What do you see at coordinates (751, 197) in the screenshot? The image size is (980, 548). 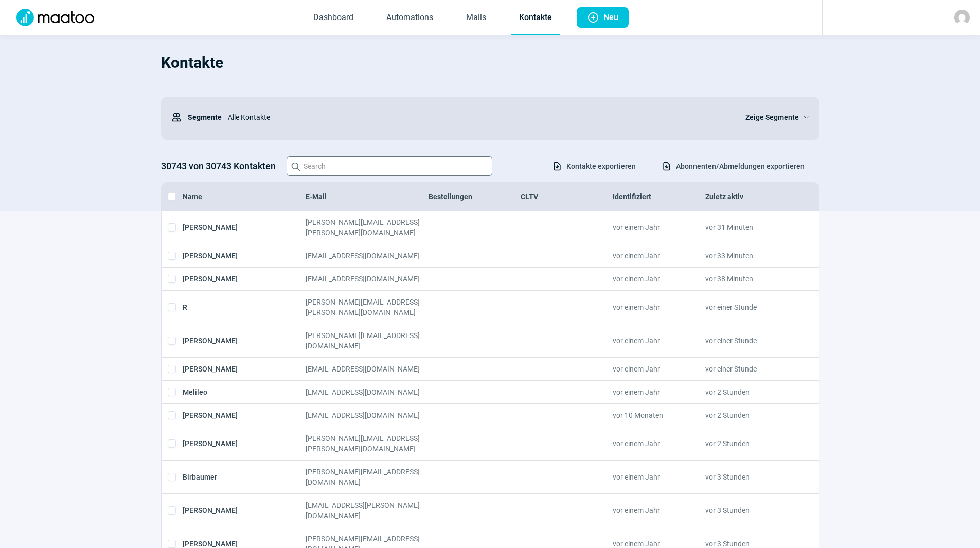 I see `div: Zuletz aktiv` at bounding box center [751, 197].